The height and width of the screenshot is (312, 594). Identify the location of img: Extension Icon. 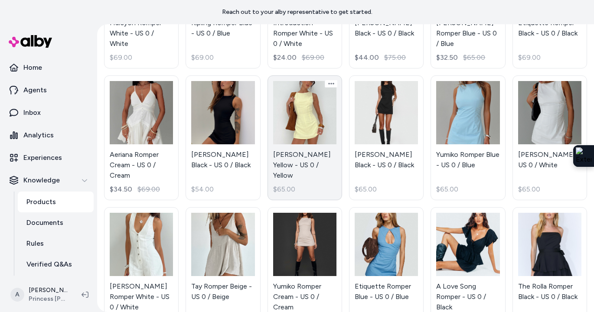
(583, 156).